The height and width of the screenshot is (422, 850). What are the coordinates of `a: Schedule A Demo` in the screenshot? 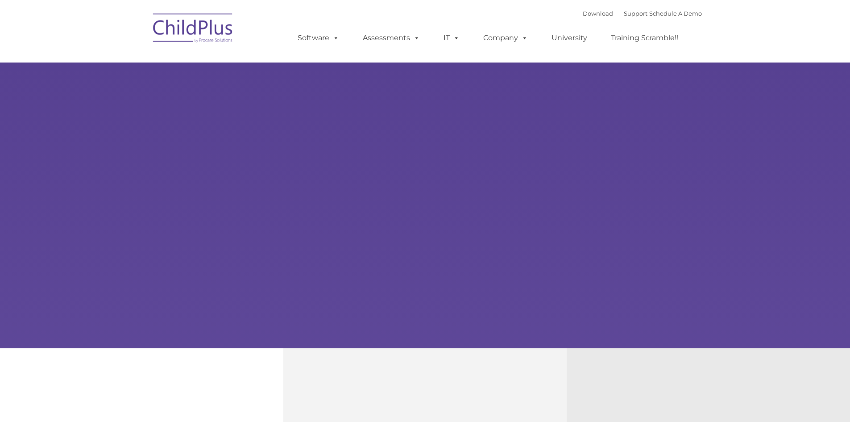 It's located at (676, 13).